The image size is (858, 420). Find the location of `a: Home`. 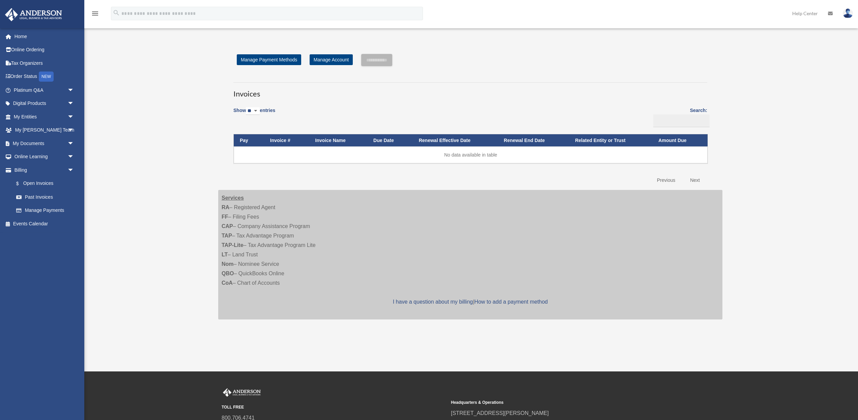

a: Home is located at coordinates (45, 36).